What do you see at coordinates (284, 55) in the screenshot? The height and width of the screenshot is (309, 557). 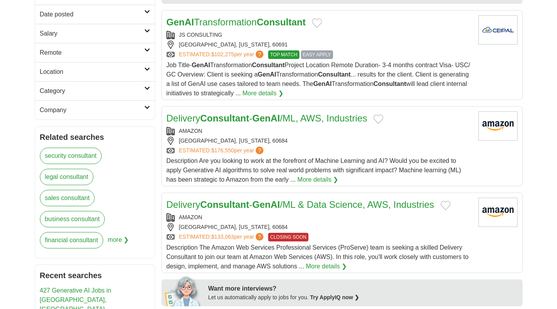 I see `span: TOP MATCH` at bounding box center [284, 55].